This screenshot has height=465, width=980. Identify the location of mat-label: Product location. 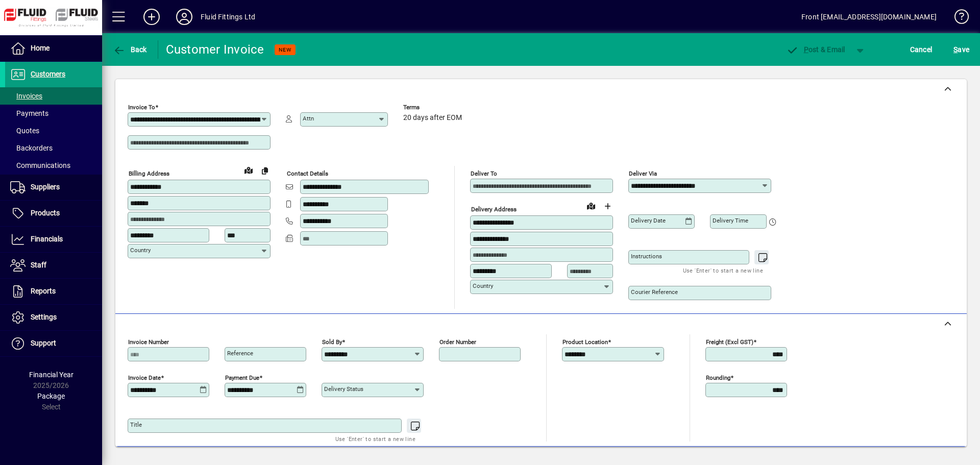
(585, 342).